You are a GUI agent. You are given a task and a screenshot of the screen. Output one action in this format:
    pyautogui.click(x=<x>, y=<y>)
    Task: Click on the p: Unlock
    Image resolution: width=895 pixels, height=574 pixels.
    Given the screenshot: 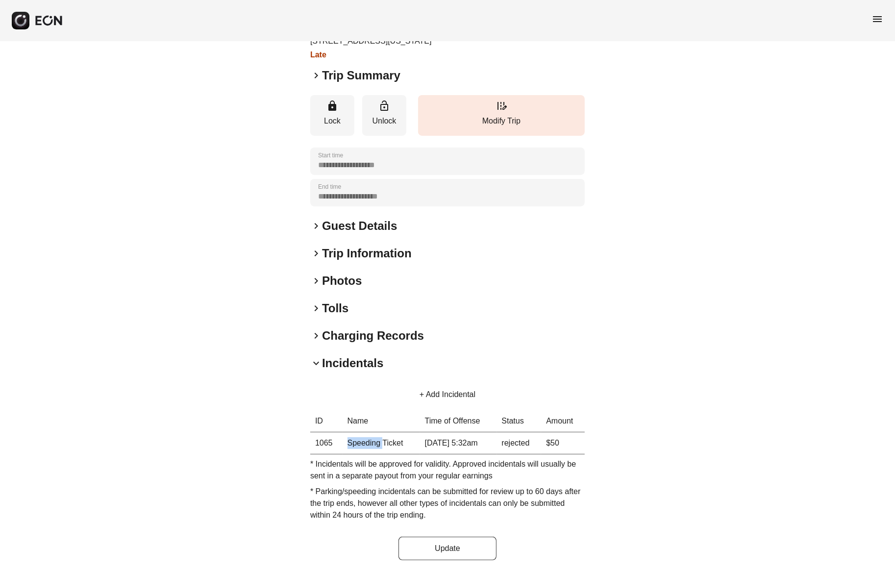 What is the action you would take?
    pyautogui.click(x=384, y=121)
    